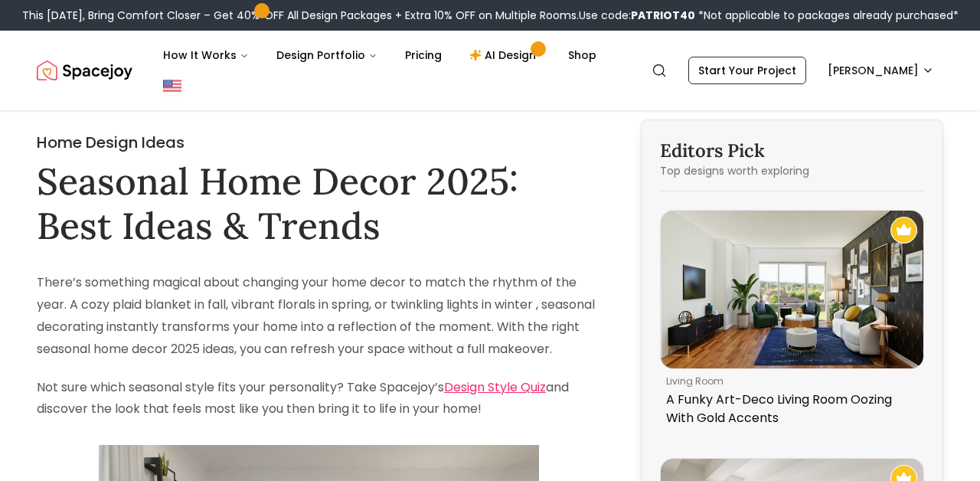 The height and width of the screenshot is (481, 980). What do you see at coordinates (747, 70) in the screenshot?
I see `a: Start Your Project` at bounding box center [747, 70].